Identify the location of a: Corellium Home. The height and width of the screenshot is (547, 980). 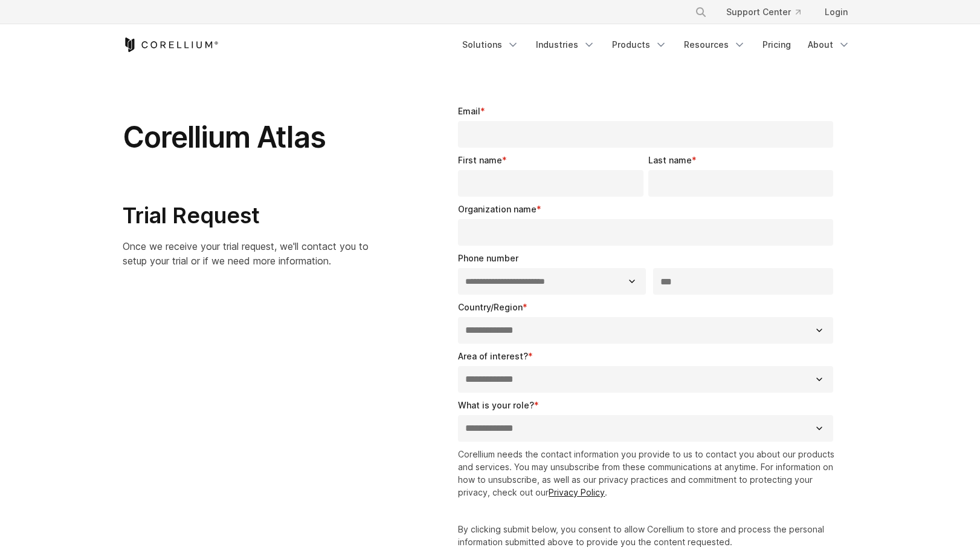
(170, 45).